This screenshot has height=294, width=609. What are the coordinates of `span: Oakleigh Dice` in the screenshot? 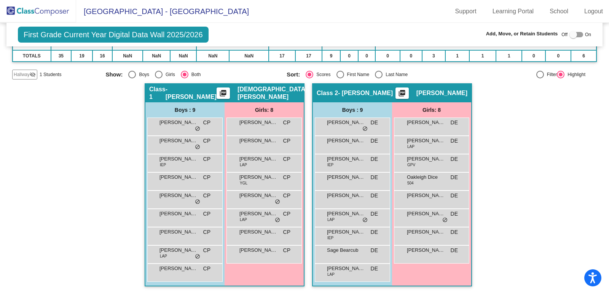 It's located at (426, 177).